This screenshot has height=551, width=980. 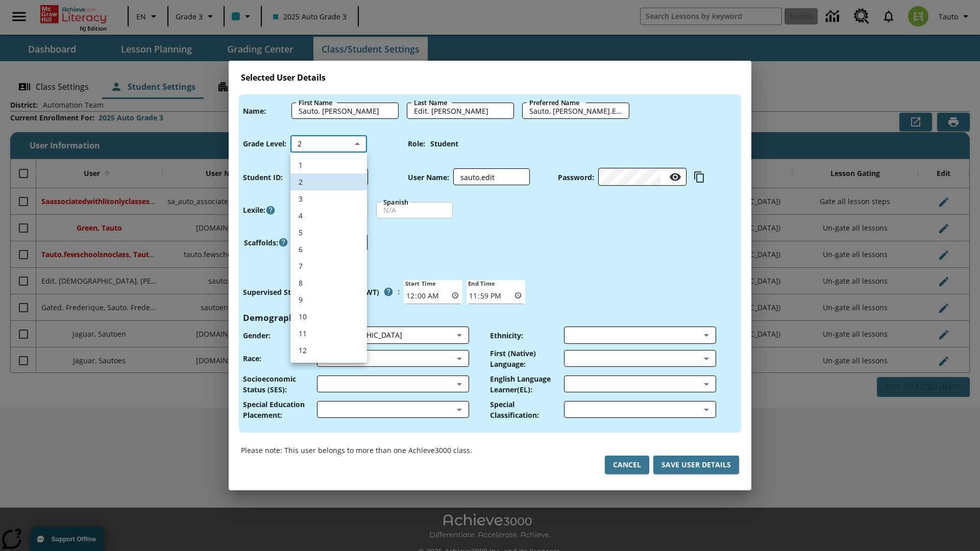 What do you see at coordinates (328, 215) in the screenshot?
I see `li: 4` at bounding box center [328, 215].